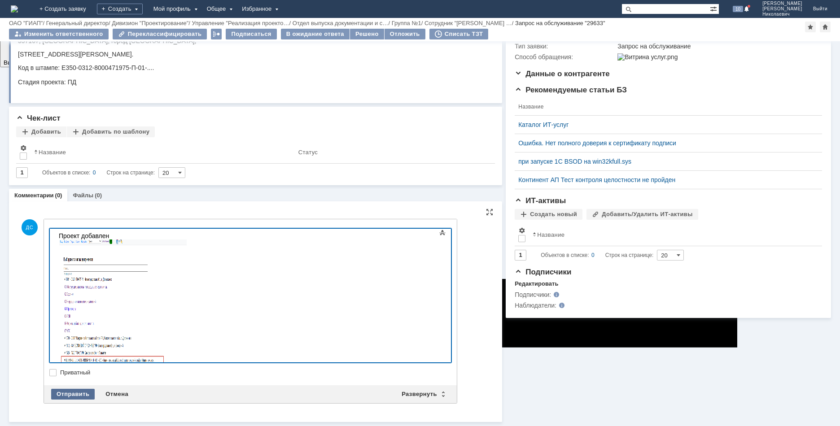 The width and height of the screenshot is (840, 426). I want to click on label: Приватный, so click(255, 373).